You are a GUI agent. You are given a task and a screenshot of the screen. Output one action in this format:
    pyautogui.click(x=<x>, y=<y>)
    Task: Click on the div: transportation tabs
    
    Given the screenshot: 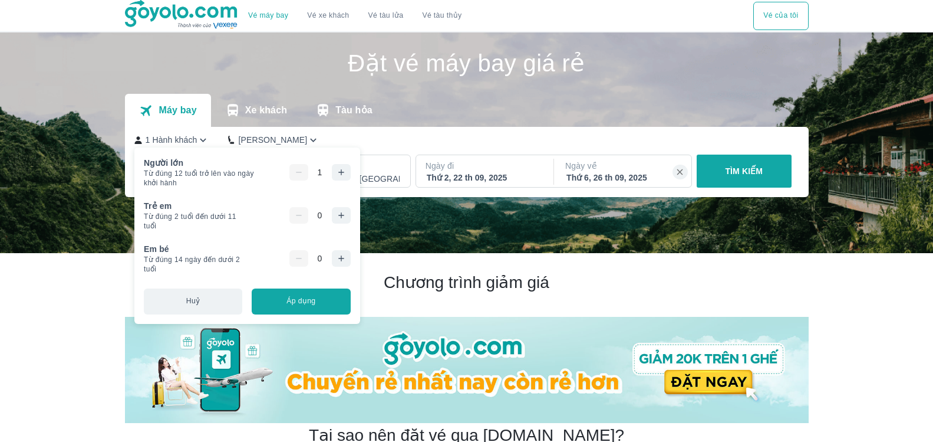 What is the action you would take?
    pyautogui.click(x=256, y=110)
    